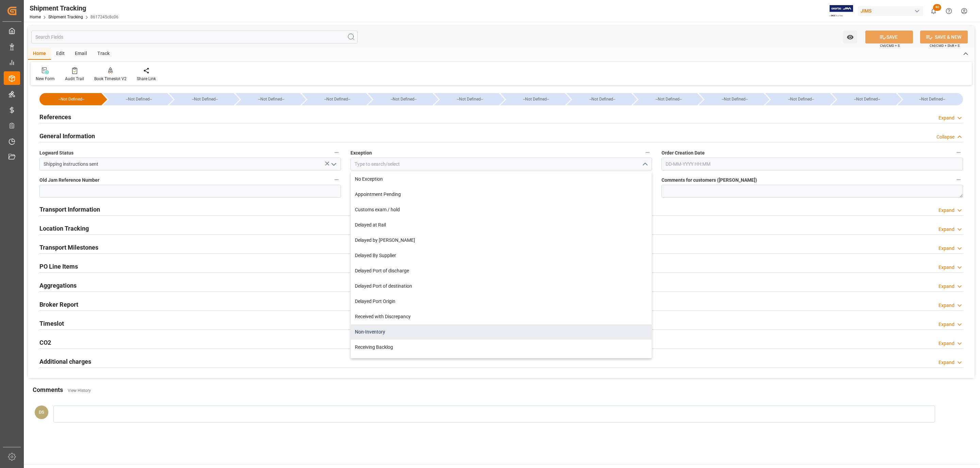  Describe the element at coordinates (65, 362) in the screenshot. I see `h2: Additional charges` at that location.